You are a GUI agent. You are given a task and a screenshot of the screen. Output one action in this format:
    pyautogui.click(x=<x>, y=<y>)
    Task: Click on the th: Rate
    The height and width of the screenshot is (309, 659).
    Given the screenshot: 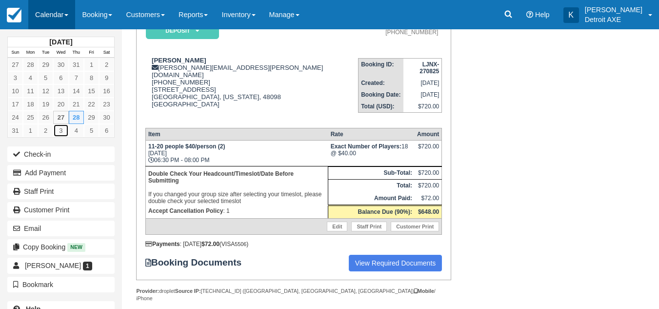 What is the action you would take?
    pyautogui.click(x=371, y=134)
    